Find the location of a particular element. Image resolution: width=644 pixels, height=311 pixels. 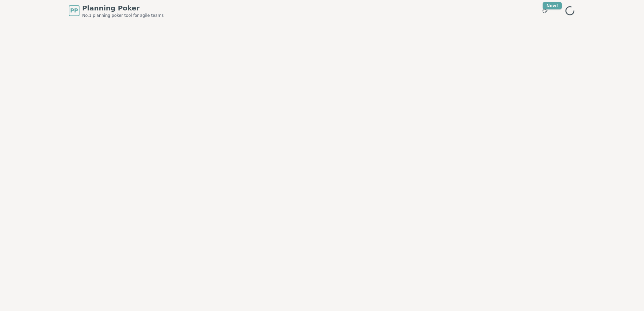

span: Planning Poker is located at coordinates (123, 8).